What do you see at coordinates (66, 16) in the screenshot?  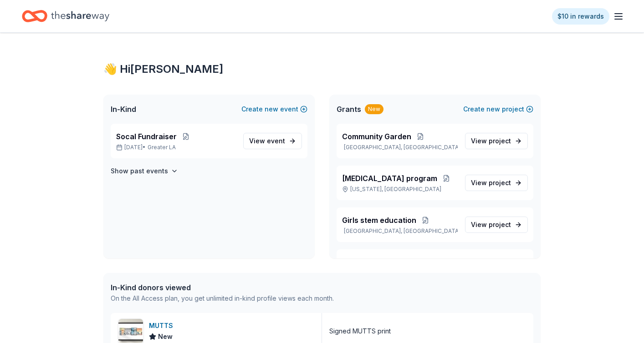 I see `a: Home` at bounding box center [66, 16].